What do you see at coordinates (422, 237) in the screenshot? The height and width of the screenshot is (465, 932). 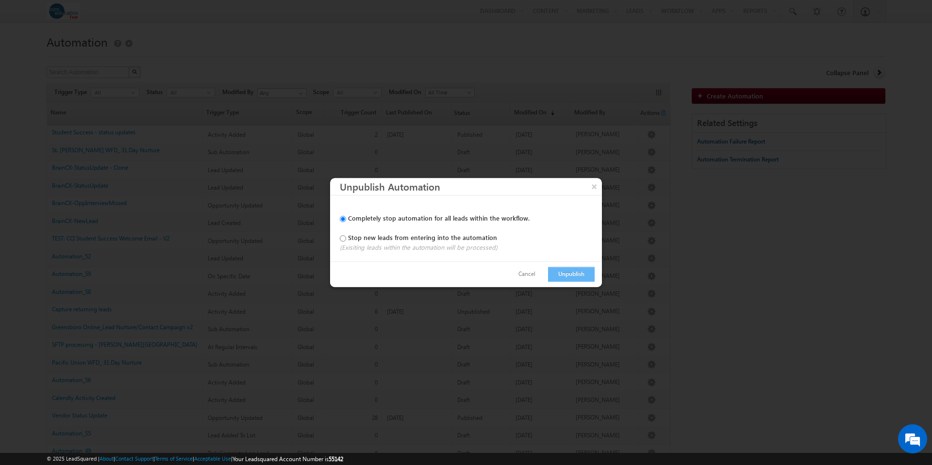 I see `label: Stop new leads from entering into the automation` at bounding box center [422, 237].